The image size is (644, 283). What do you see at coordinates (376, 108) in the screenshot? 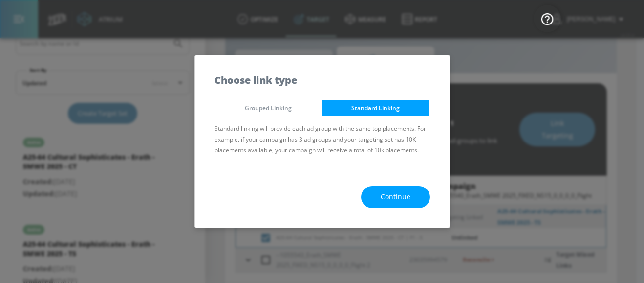
I see `span: Standard Linking` at bounding box center [376, 108].